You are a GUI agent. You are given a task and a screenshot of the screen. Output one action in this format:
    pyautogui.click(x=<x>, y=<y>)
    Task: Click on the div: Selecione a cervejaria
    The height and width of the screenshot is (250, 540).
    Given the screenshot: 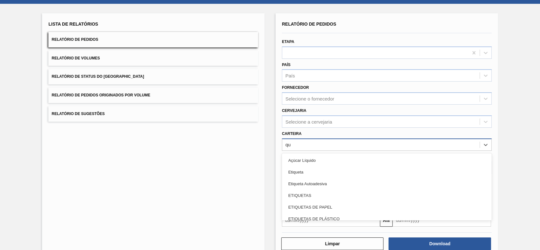 What is the action you would take?
    pyautogui.click(x=309, y=122)
    